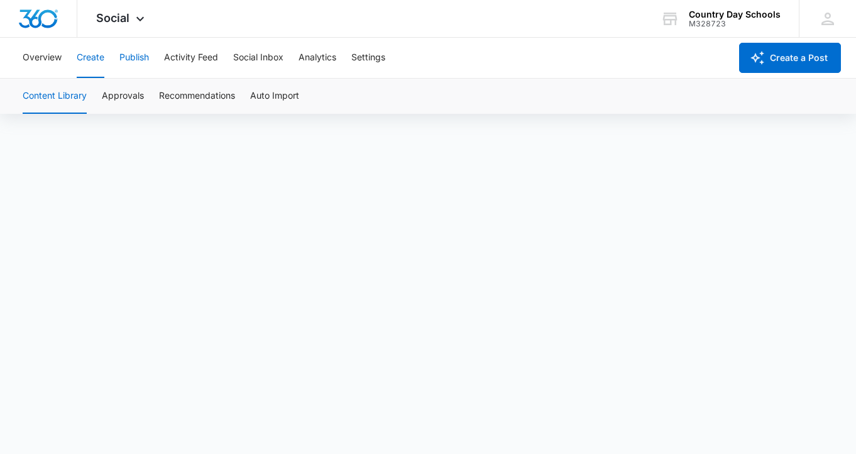  Describe the element at coordinates (790, 58) in the screenshot. I see `button: Create a Post` at that location.